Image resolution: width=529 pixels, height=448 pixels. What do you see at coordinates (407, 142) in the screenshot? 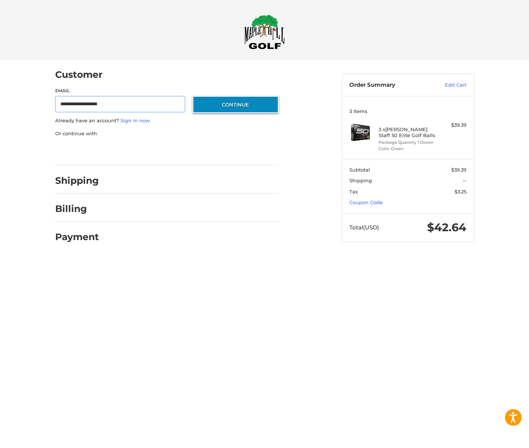
I see `li: Package Quantity 1 Dozen` at bounding box center [407, 142].